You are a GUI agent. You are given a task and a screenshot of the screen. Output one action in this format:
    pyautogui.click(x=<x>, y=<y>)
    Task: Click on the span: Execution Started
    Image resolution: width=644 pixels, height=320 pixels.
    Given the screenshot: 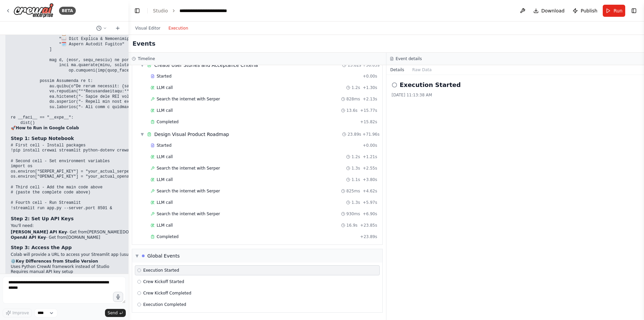 What is the action you would take?
    pyautogui.click(x=161, y=270)
    